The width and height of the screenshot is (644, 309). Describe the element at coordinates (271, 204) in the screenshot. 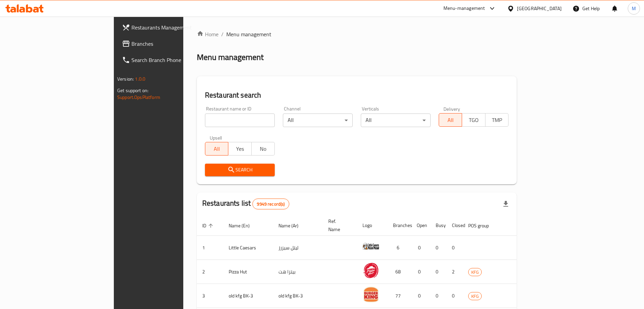

I see `div: Total records count` at that location.